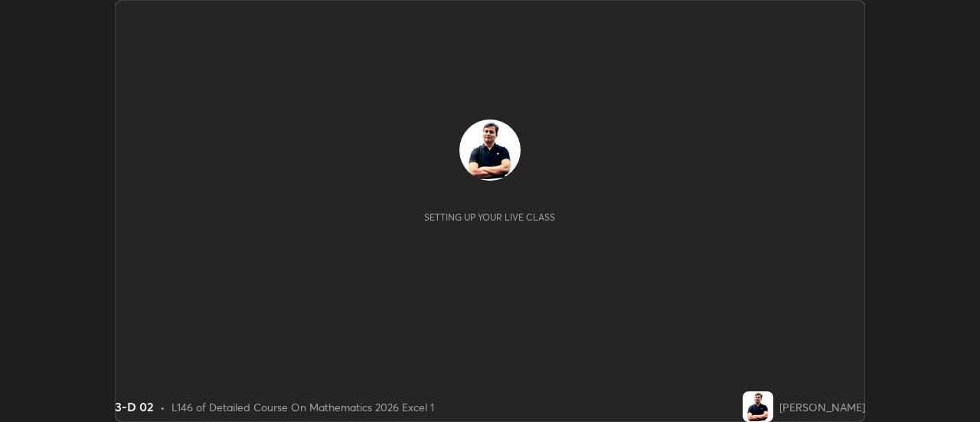  What do you see at coordinates (134, 407) in the screenshot?
I see `div: 3-D 02` at bounding box center [134, 407].